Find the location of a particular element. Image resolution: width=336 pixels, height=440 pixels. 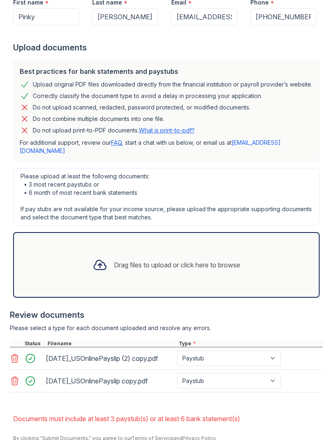

div: Please upload at least the following documents: • 3 most recent paystubs or • 6 month of most rec... is located at coordinates (167, 197).